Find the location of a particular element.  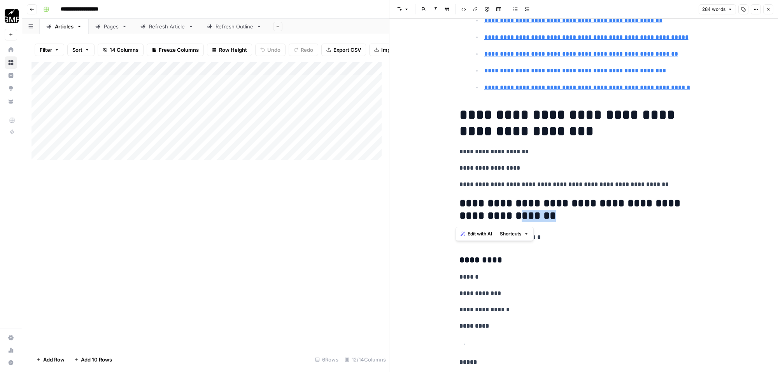

div: Refresh Outline is located at coordinates (234, 26).